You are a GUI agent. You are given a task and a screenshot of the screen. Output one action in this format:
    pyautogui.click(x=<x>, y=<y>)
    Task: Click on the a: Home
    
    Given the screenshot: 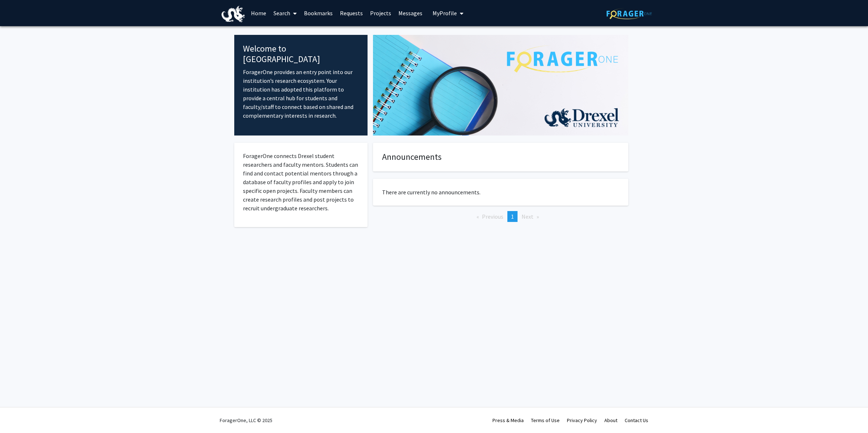 What is the action you would take?
    pyautogui.click(x=259, y=13)
    